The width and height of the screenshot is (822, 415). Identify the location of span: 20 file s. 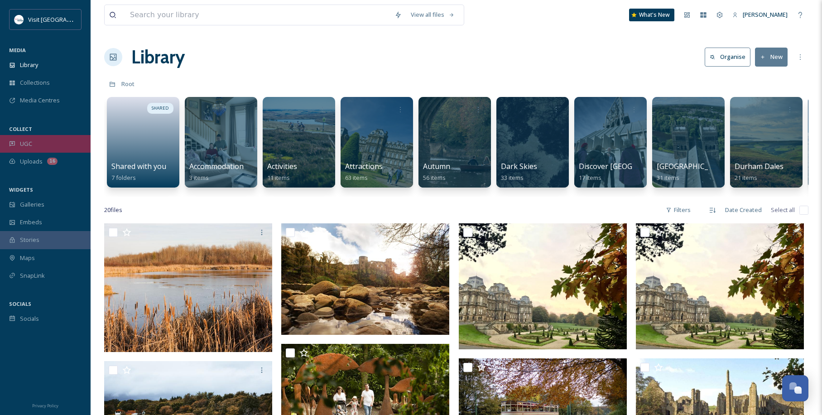
(113, 210).